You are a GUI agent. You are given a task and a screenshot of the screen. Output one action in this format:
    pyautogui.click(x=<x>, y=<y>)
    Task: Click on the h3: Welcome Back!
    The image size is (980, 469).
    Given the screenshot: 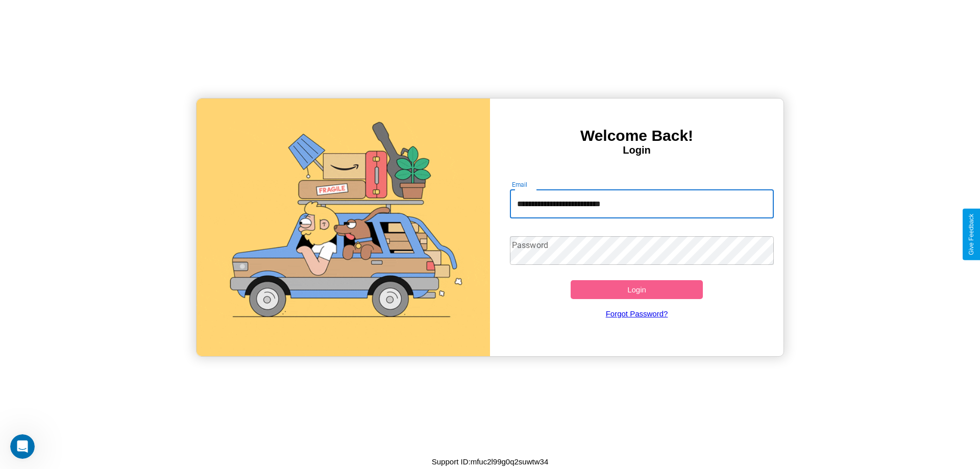 What is the action you would take?
    pyautogui.click(x=637, y=136)
    